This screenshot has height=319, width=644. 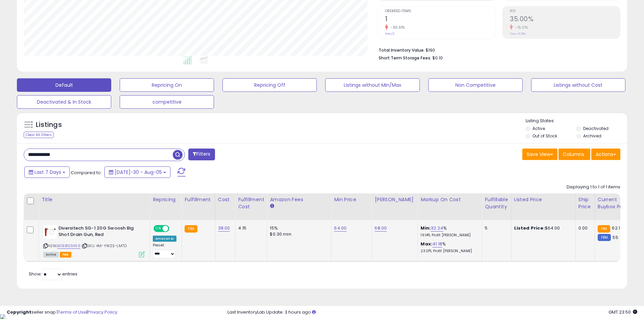 I want to click on strong: Copyright, so click(x=19, y=312).